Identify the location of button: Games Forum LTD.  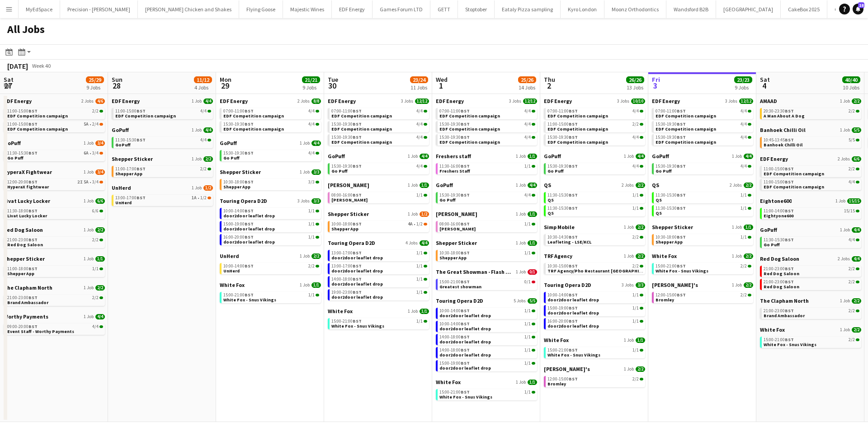
(401, 9).